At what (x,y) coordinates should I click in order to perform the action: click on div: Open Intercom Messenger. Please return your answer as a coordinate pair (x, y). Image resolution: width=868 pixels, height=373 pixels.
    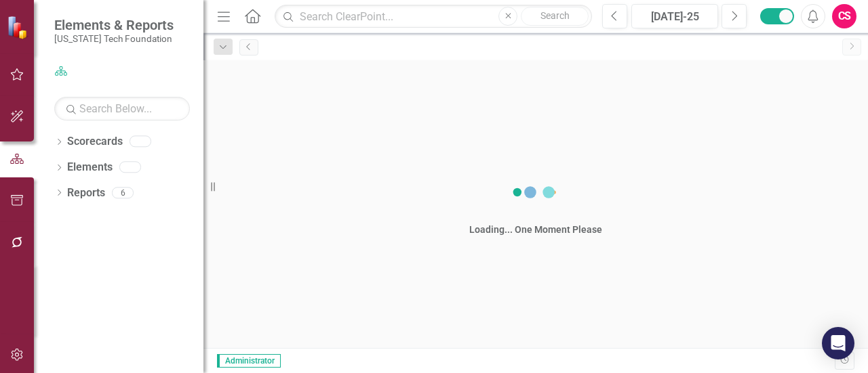
    Looking at the image, I should click on (838, 343).